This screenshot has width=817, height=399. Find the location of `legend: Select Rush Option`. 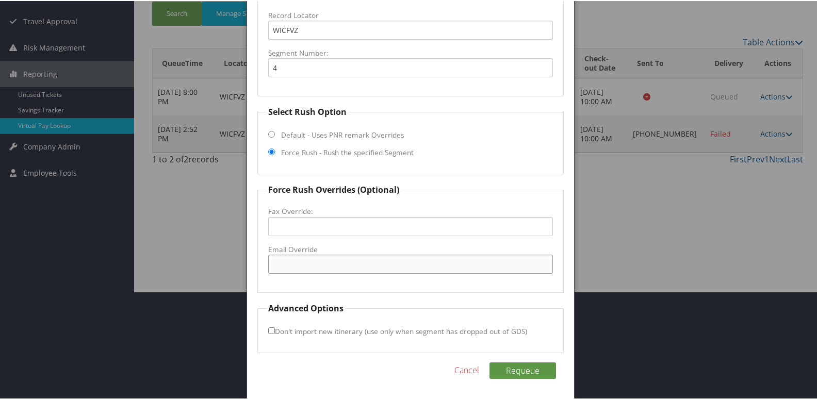

legend: Select Rush Option is located at coordinates (307, 111).